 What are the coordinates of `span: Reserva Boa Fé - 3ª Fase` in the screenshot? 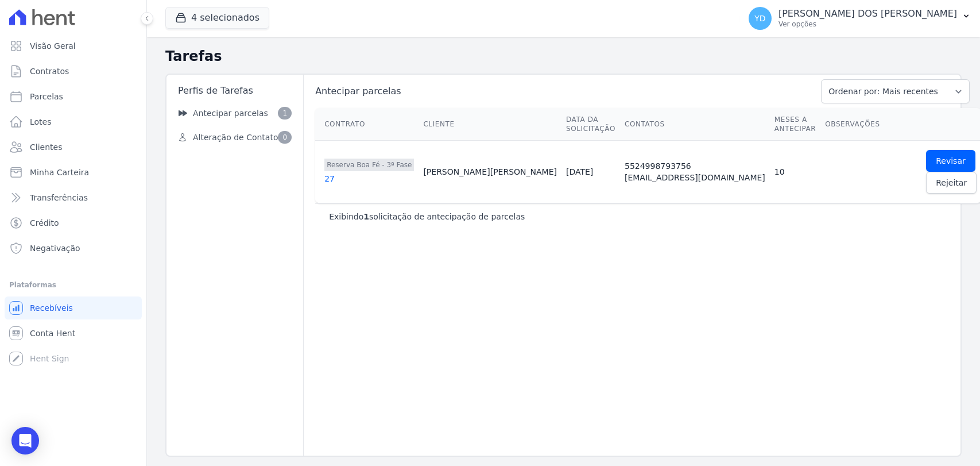 It's located at (369, 165).